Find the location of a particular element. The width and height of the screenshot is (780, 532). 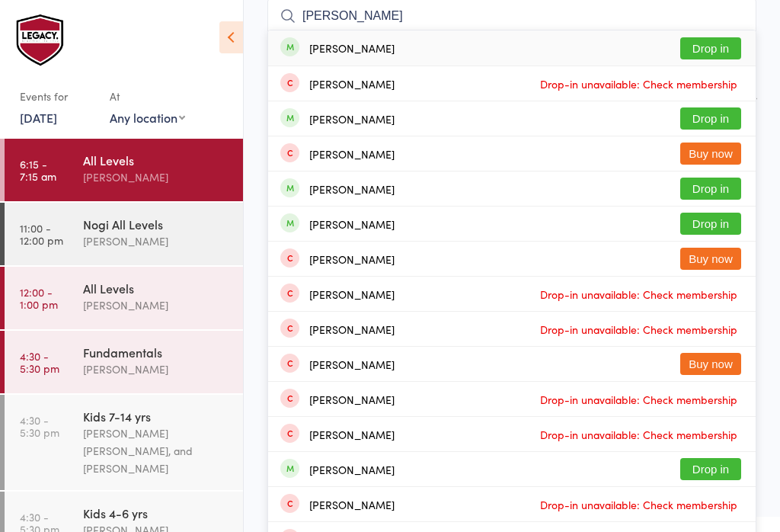

div: Fundamentals is located at coordinates (157, 352).